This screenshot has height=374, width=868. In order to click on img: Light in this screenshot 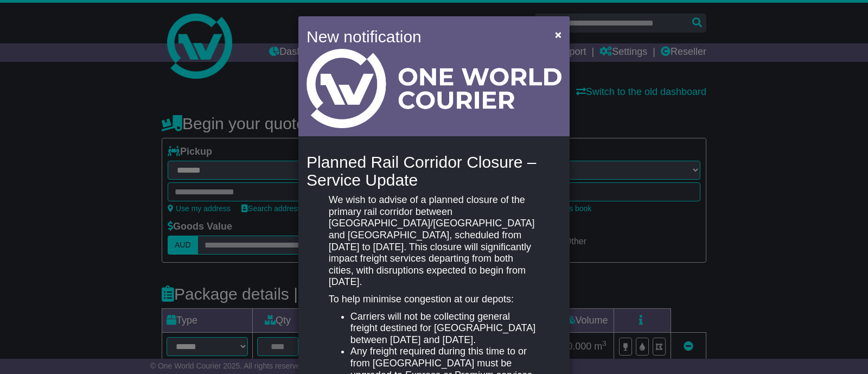, I will do `click(434, 89)`.